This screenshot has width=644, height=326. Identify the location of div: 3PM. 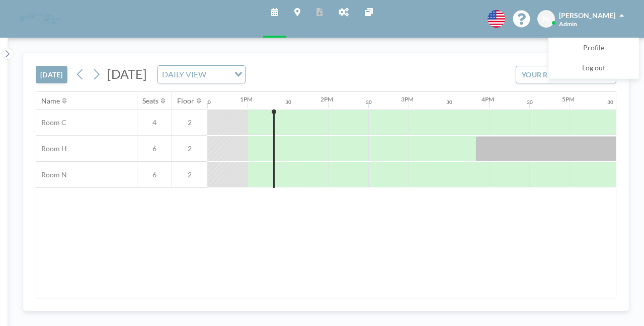
(407, 99).